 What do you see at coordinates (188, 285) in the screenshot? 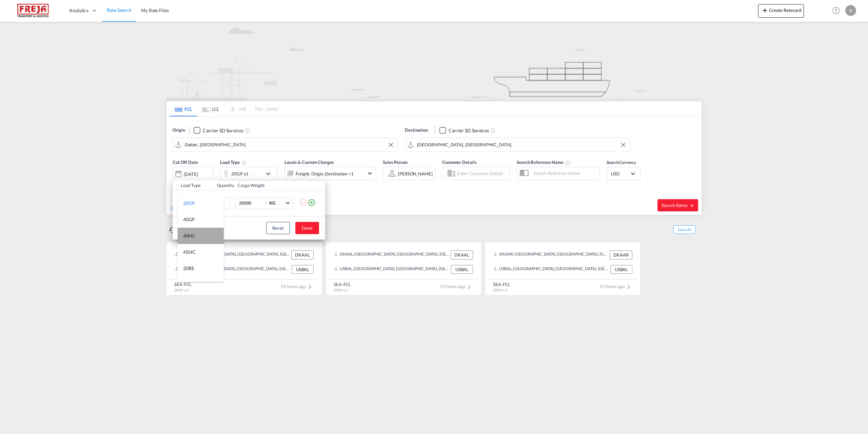
I see `div: 40RE` at bounding box center [188, 285].